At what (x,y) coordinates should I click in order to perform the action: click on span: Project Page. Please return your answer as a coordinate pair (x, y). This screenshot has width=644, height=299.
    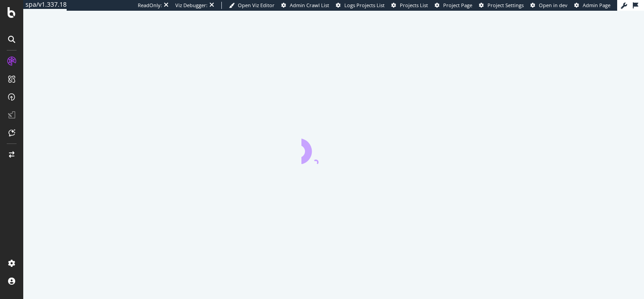
    Looking at the image, I should click on (457, 5).